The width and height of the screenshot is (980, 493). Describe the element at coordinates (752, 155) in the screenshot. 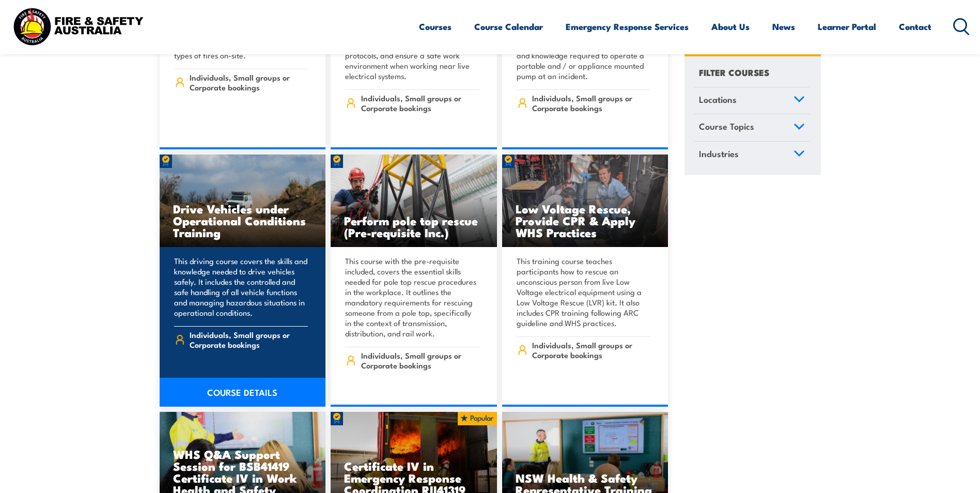

I see `a: Industries` at that location.